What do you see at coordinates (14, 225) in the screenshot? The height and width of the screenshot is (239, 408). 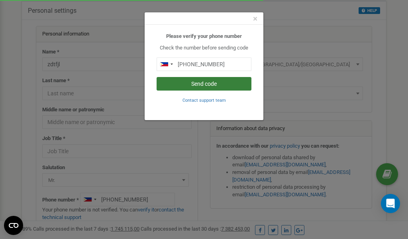 I see `button: Open CMP widget` at bounding box center [14, 225].